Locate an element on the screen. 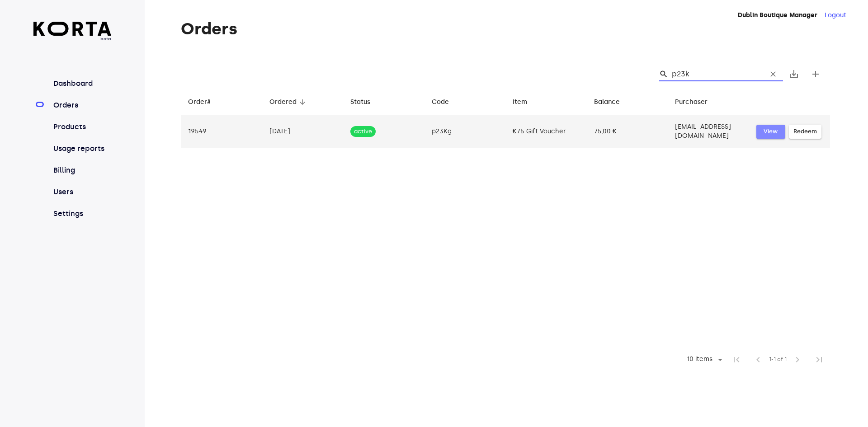 The image size is (868, 427). span: add is located at coordinates (816, 74).